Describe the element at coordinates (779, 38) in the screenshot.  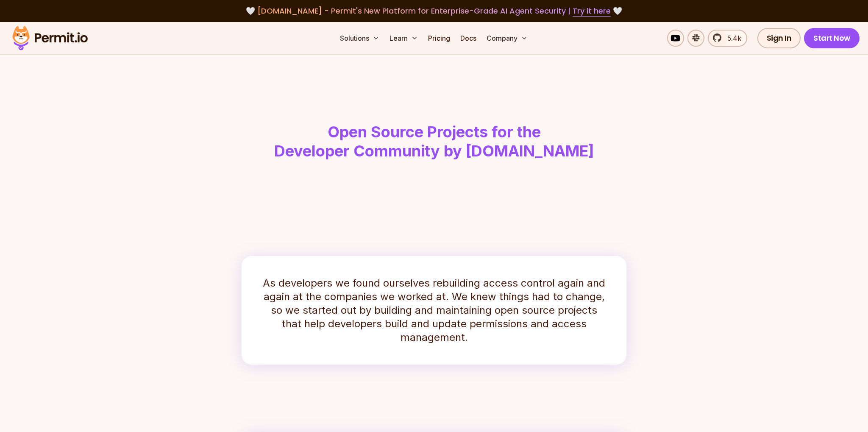
I see `a: Sign In` at that location.